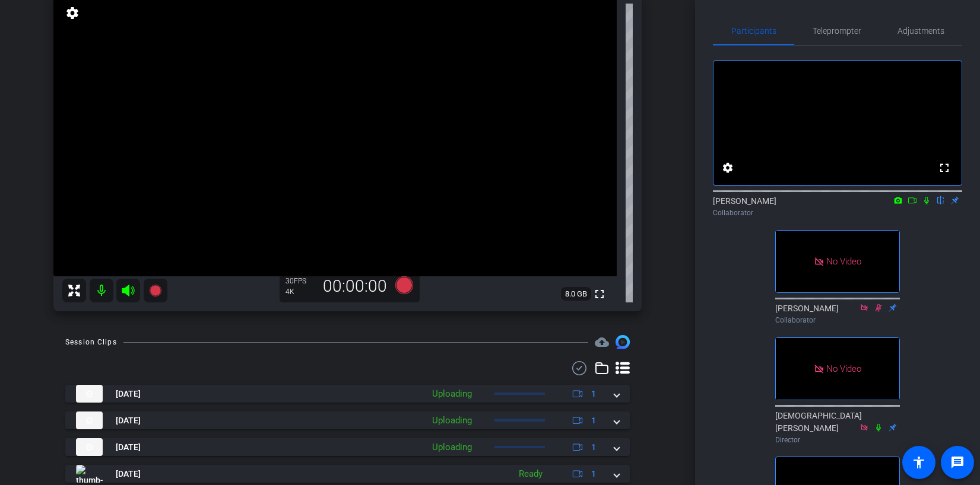  I want to click on mat-icon: cloud_upload, so click(602, 342).